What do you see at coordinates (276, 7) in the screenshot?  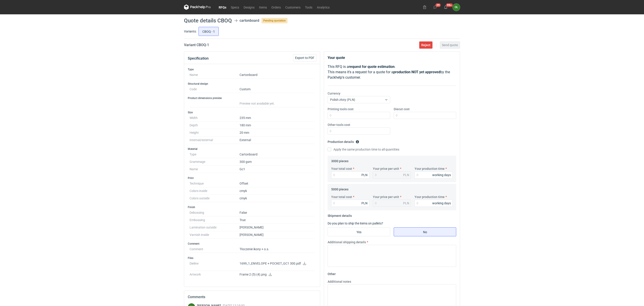 I see `a: Orders` at bounding box center [276, 7].